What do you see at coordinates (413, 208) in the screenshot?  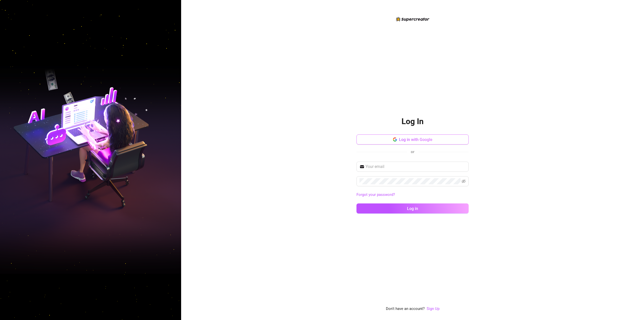 I see `span: Log in` at bounding box center [413, 208].